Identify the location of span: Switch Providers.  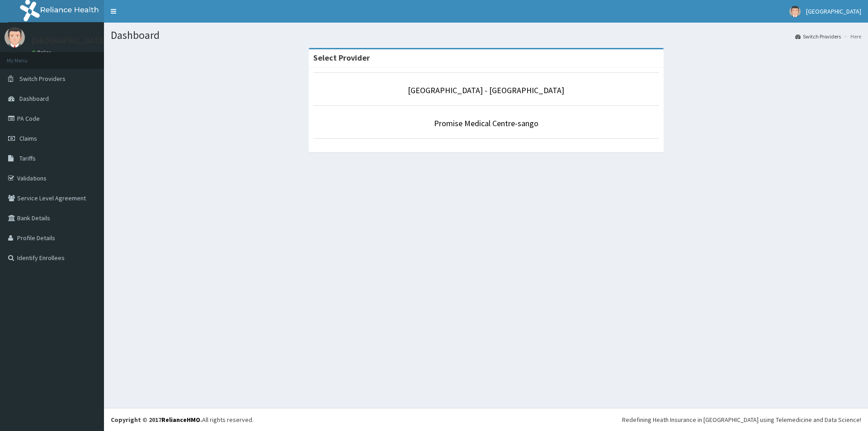
(43, 78).